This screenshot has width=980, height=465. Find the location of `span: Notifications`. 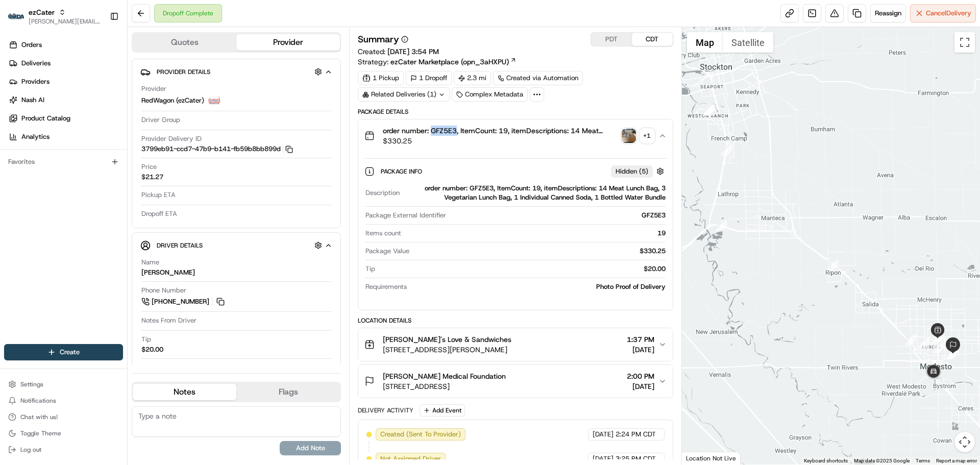

span: Notifications is located at coordinates (38, 400).